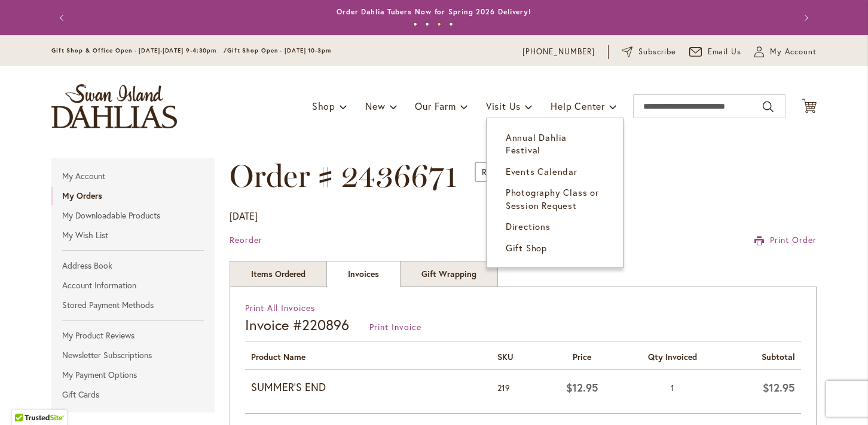 Image resolution: width=868 pixels, height=425 pixels. What do you see at coordinates (541, 172) in the screenshot?
I see `span: Events Calendar` at bounding box center [541, 172].